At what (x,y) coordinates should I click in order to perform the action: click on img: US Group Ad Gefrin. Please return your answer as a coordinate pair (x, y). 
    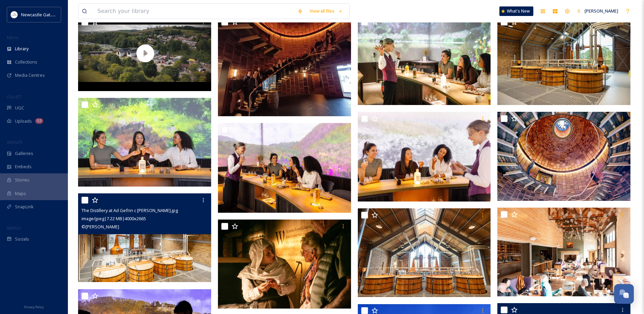
    Looking at the image, I should click on (285, 66).